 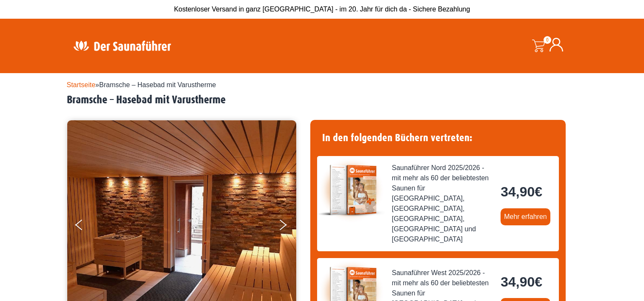 What do you see at coordinates (322, 100) in the screenshot?
I see `h2: Bramsche – Hasebad mit Varustherme` at bounding box center [322, 100].